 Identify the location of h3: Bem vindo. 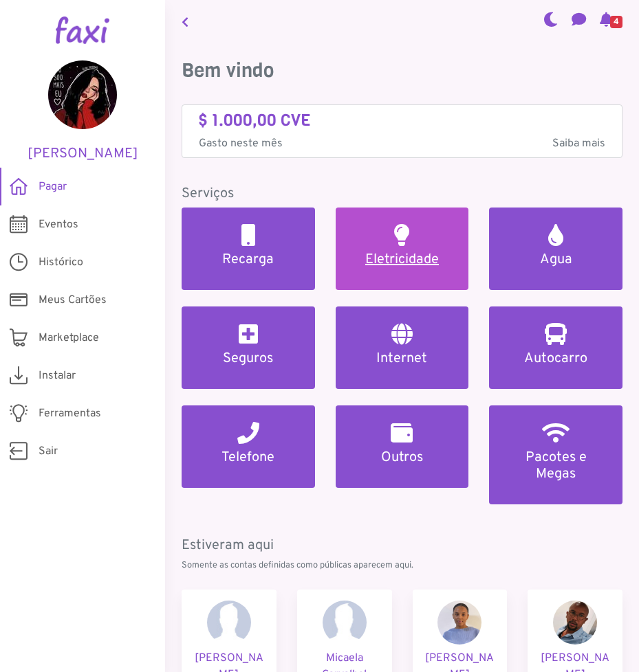
(402, 70).